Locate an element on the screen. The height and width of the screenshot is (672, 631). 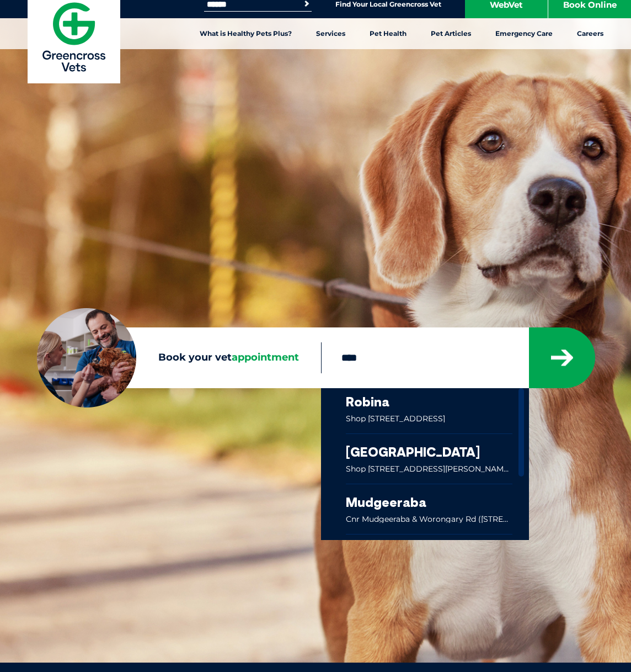
a: Emergency Care is located at coordinates (524, 33).